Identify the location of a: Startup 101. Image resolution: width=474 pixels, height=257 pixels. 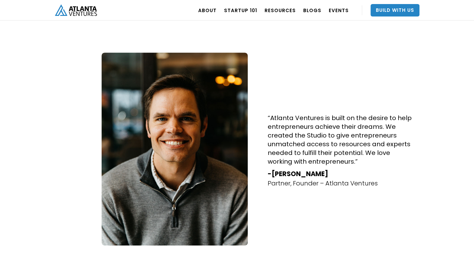
(241, 10).